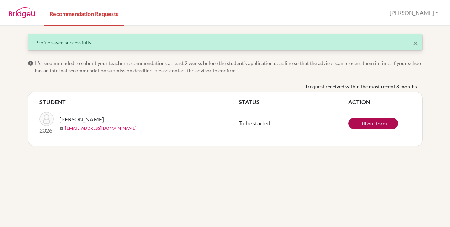 Image resolution: width=450 pixels, height=227 pixels. Describe the element at coordinates (47, 131) in the screenshot. I see `p: 2026` at that location.